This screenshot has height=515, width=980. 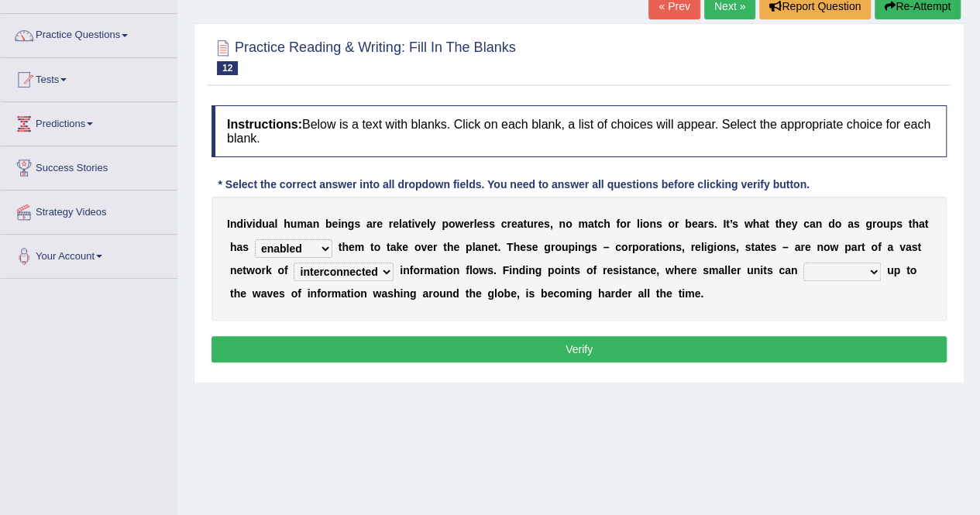 I want to click on b: v, so click(x=269, y=293).